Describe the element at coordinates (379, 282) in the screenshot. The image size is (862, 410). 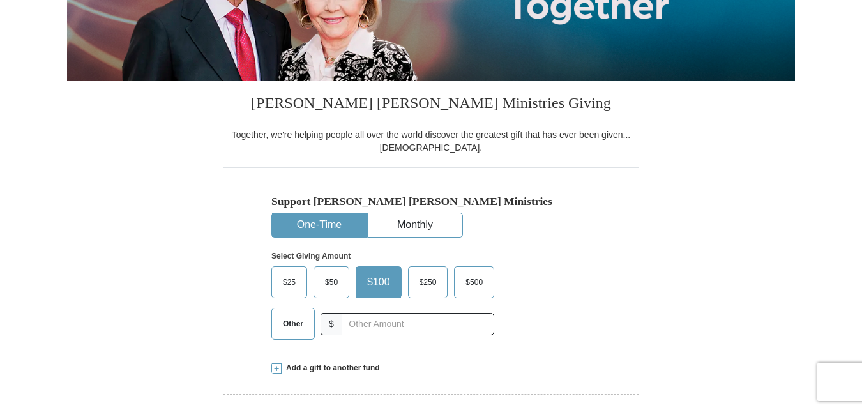
I see `span: $100` at that location.